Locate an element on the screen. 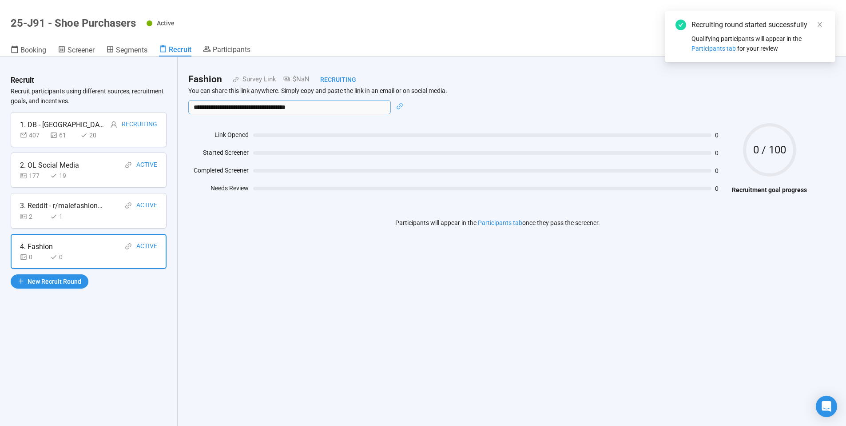 The width and height of the screenshot is (846, 426). a: Participants is located at coordinates (227, 50).